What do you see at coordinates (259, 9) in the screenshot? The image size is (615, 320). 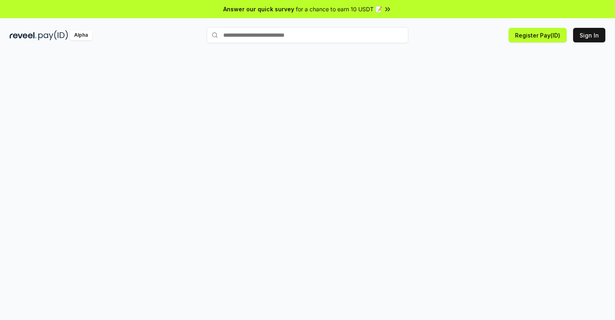 I see `span: Answer our quick survey` at bounding box center [259, 9].